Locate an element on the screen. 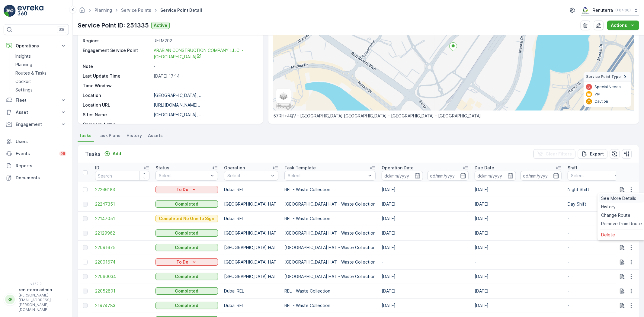 The height and width of the screenshot is (317, 644). p: Status is located at coordinates (162, 168).